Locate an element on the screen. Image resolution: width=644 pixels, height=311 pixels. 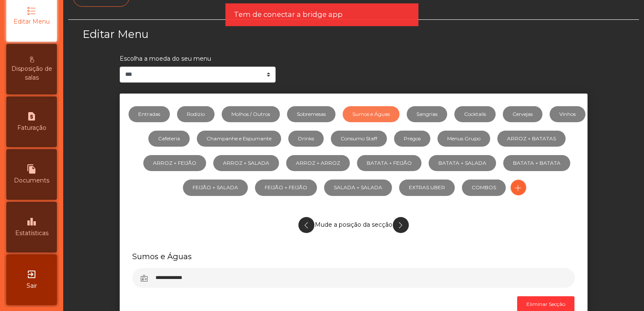
a: BATATA + BATATA is located at coordinates (536, 163).